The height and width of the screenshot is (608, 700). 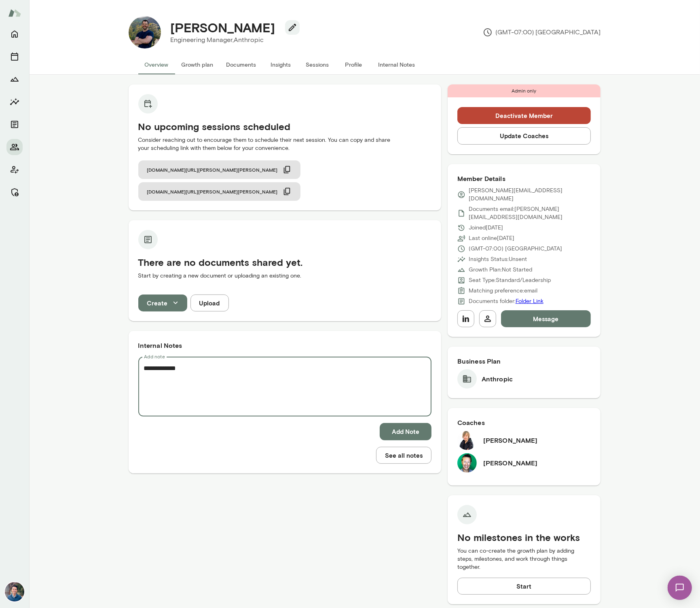 I want to click on button: Manage, so click(x=15, y=192).